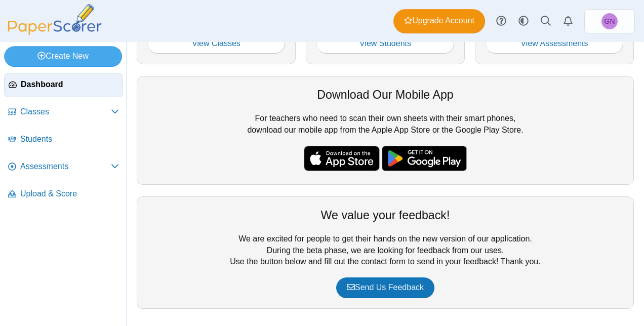 The image size is (644, 326). I want to click on a: Assessments, so click(63, 167).